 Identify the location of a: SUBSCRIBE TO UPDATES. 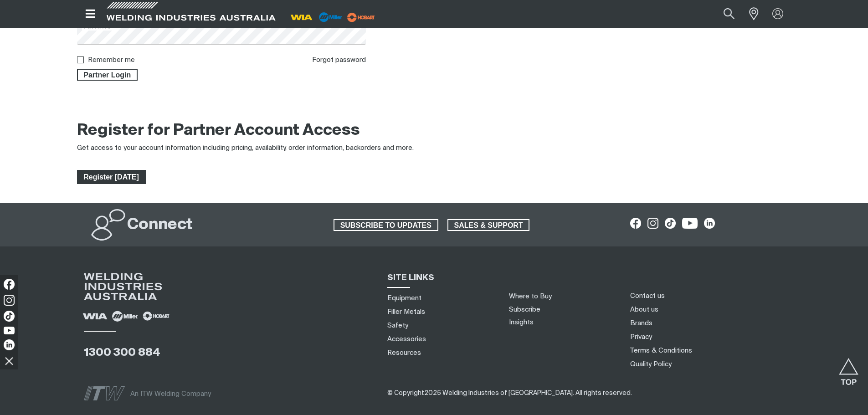
(386, 225).